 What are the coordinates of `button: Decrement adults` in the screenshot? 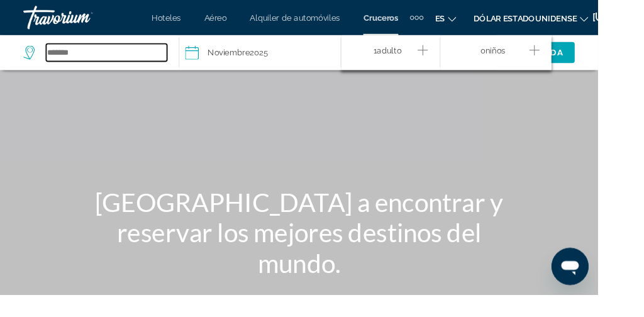 It's located at (379, 57).